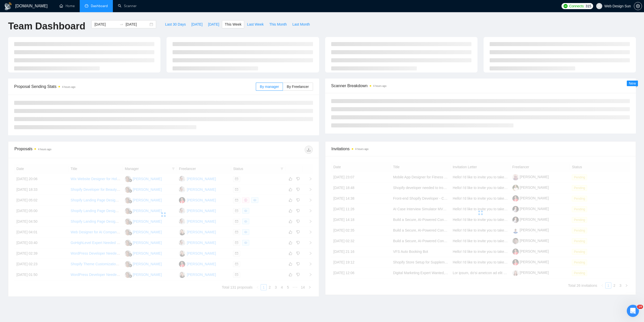 The height and width of the screenshot is (322, 644). What do you see at coordinates (278, 24) in the screenshot?
I see `button: This Month` at bounding box center [278, 24].